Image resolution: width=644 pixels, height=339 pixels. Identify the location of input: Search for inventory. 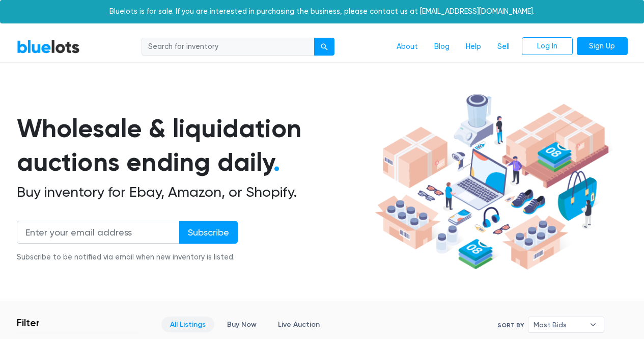
(228, 47).